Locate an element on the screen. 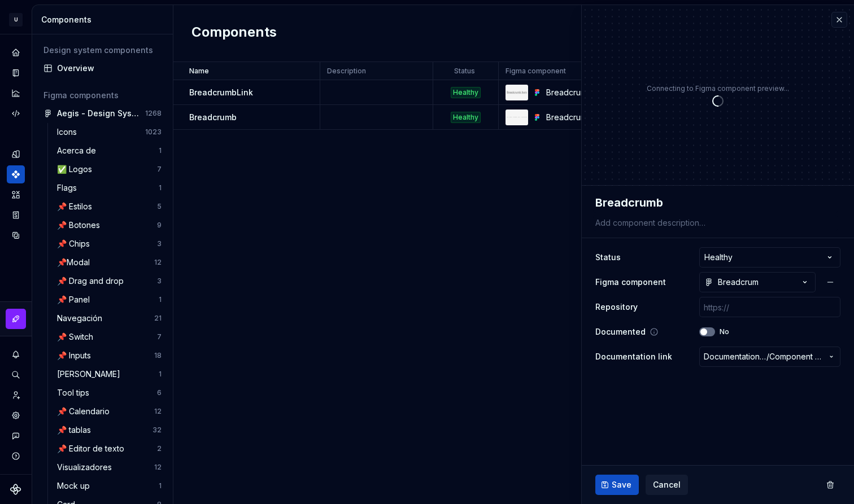 The height and width of the screenshot is (504, 854). div: Contact support is located at coordinates (16, 436).